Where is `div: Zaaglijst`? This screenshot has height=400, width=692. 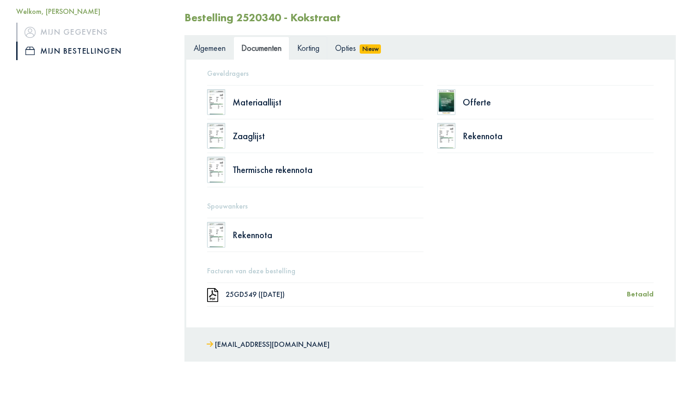
div: Zaaglijst is located at coordinates (328, 136).